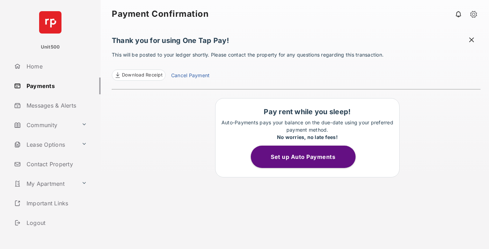 Image resolution: width=489 pixels, height=249 pixels. Describe the element at coordinates (190, 76) in the screenshot. I see `a: Cancel Payment` at that location.